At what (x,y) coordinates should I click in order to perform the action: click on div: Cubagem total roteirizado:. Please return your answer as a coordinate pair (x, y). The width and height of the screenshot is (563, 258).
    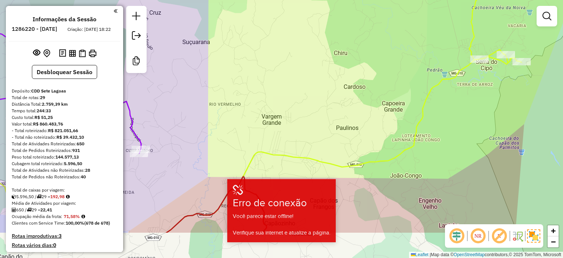
    Looking at the image, I should click on (64, 163).